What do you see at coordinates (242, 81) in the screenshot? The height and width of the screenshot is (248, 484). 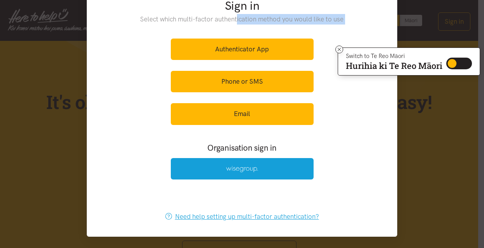 I see `a: Phone or SMS` at bounding box center [242, 81].